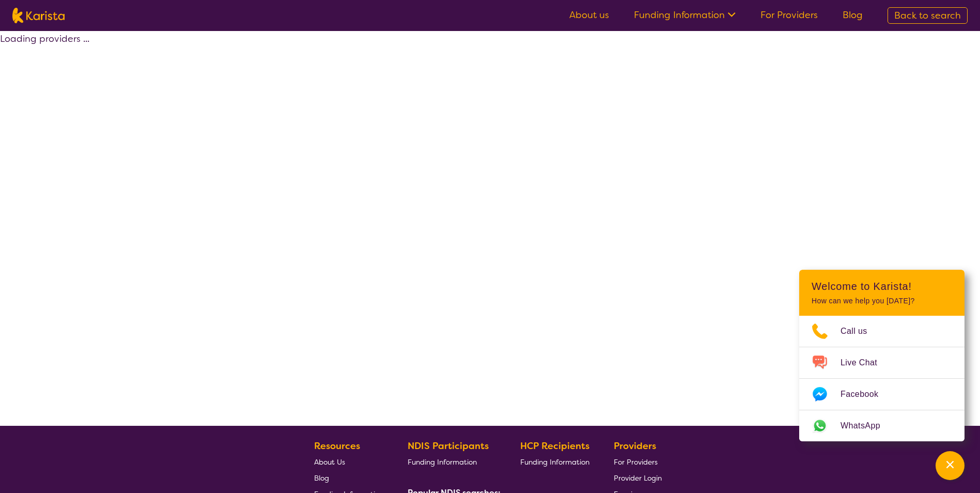 This screenshot has height=493, width=980. Describe the element at coordinates (589, 15) in the screenshot. I see `a: About us` at that location.